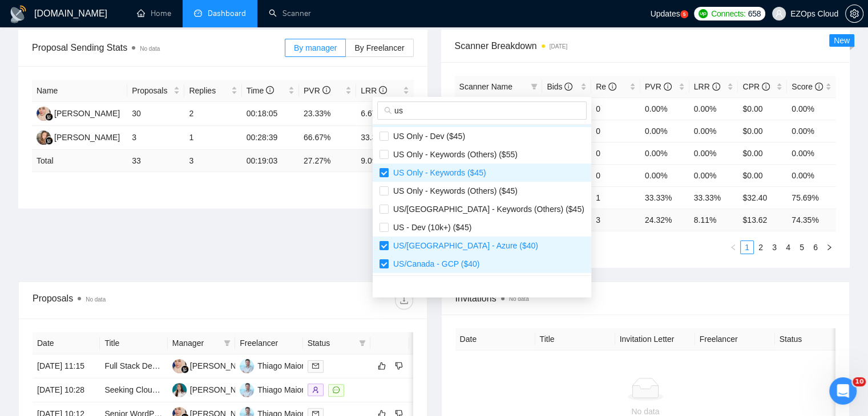 This screenshot has height=416, width=868. I want to click on td: $32.40, so click(762, 197).